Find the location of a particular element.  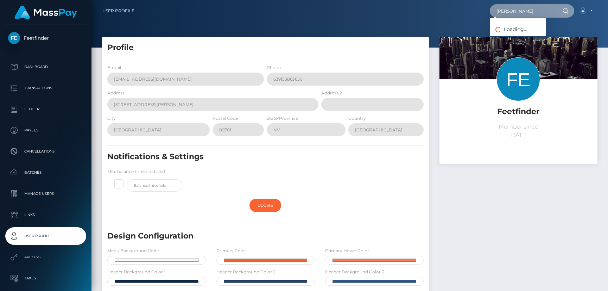

label: Header Background Color 2 is located at coordinates (246, 272).